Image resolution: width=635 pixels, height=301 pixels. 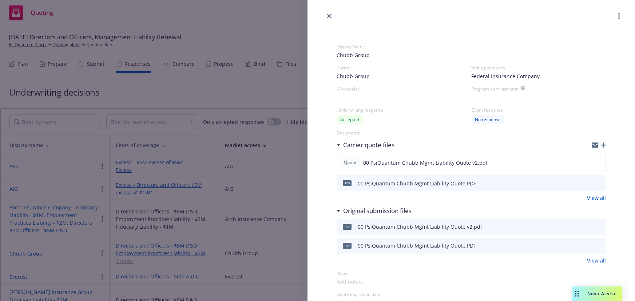 What do you see at coordinates (404, 68) in the screenshot?
I see `div: Carrier` at bounding box center [404, 68].